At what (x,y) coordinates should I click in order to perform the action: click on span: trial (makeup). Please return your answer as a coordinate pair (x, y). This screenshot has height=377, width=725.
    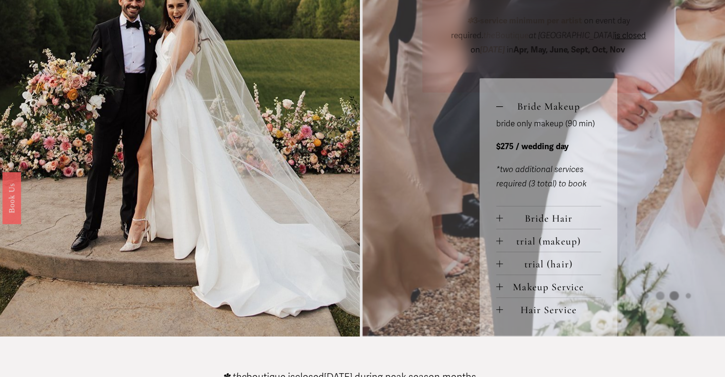
    Looking at the image, I should click on (552, 241).